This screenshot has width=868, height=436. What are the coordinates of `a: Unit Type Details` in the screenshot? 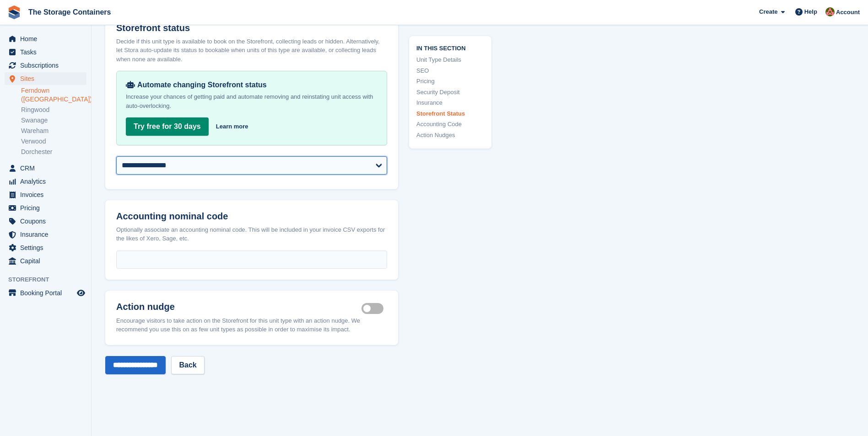 It's located at (451, 60).